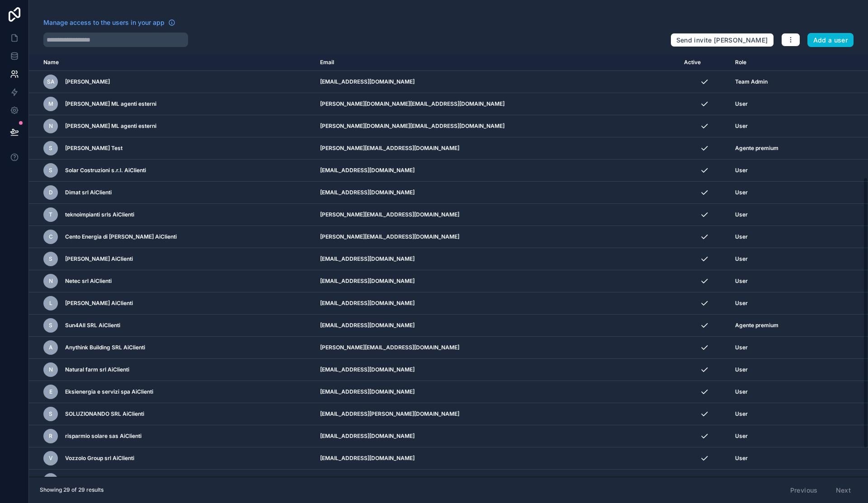 This screenshot has width=868, height=503. I want to click on span: teknoimpianti srls AiClienti, so click(100, 215).